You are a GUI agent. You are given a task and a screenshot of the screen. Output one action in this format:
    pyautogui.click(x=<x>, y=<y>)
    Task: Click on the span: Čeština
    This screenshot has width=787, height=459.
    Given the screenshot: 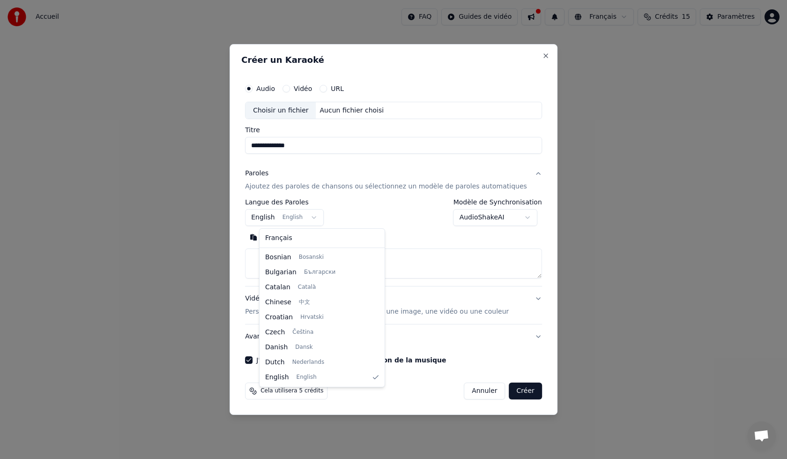 What is the action you would take?
    pyautogui.click(x=303, y=332)
    